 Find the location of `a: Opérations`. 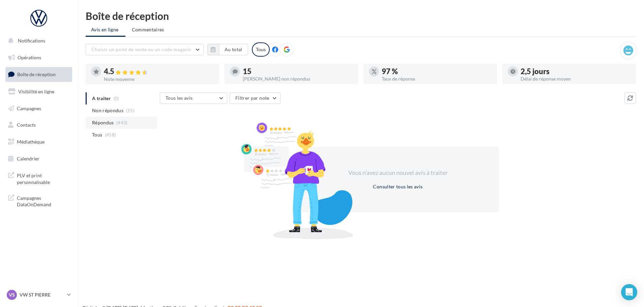

a: Opérations is located at coordinates (39, 58).